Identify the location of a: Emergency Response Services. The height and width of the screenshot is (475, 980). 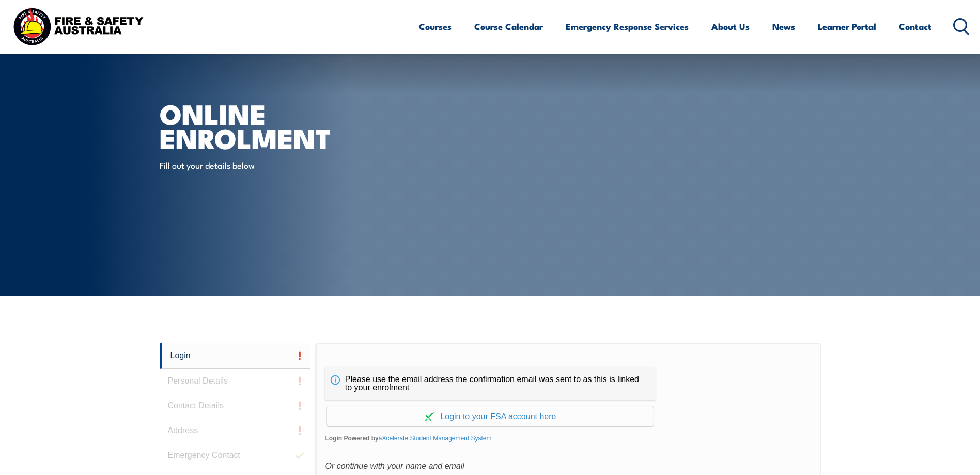
(628, 26).